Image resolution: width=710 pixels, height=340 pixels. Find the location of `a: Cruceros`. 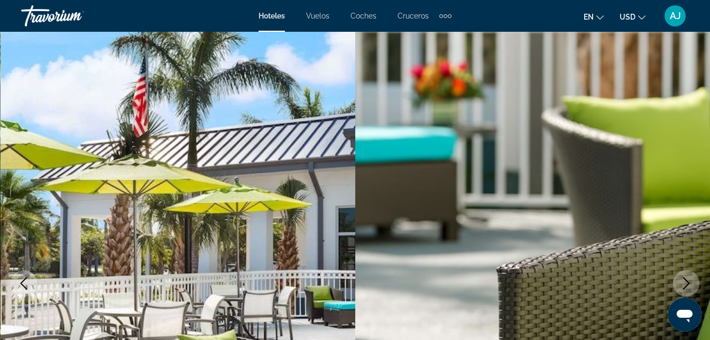

a: Cruceros is located at coordinates (413, 16).